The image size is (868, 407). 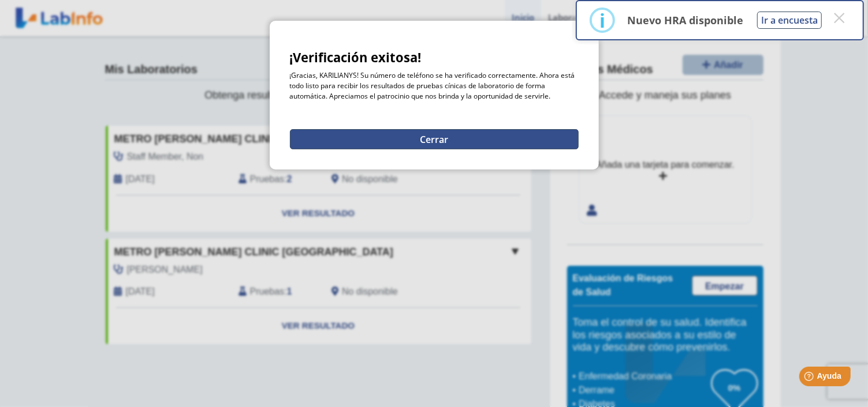 What do you see at coordinates (64, 14) in the screenshot?
I see `span: Ayuda` at bounding box center [64, 14].